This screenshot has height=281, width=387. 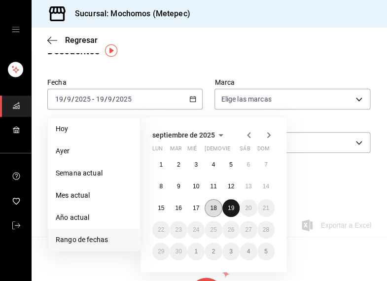 I want to click on button: 1 de octubre de 2025, so click(x=196, y=251).